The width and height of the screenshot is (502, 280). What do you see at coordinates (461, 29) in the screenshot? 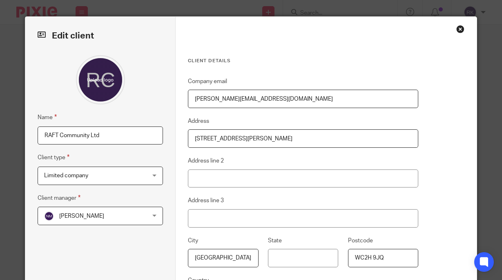
I see `div: Close this dialog window` at bounding box center [461, 29].